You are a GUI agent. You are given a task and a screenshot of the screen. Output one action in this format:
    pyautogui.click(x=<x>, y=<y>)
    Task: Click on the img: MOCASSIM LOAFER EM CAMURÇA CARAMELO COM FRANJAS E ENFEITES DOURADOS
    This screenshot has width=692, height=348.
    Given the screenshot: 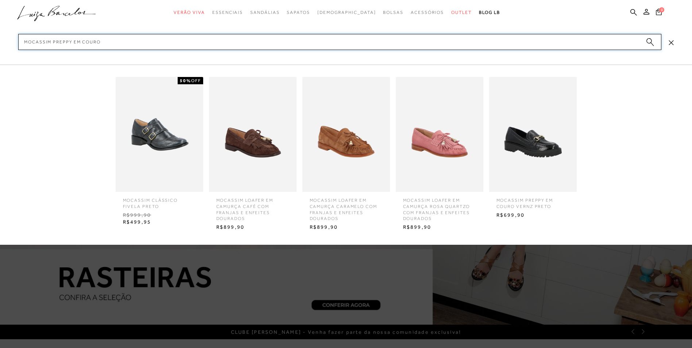 What is the action you would take?
    pyautogui.click(x=346, y=134)
    